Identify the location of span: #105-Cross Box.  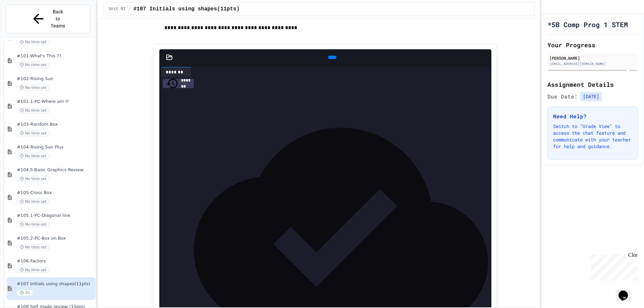
(55, 192).